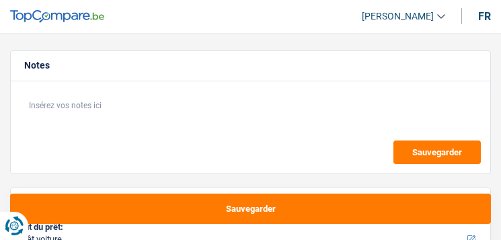 The width and height of the screenshot is (501, 240). I want to click on img: TopCompare Logo, so click(57, 17).